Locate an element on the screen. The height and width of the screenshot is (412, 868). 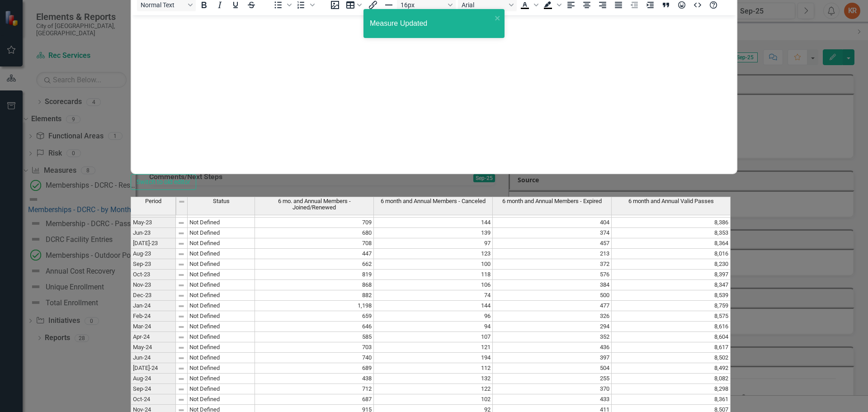
td: 504 is located at coordinates (552, 368).